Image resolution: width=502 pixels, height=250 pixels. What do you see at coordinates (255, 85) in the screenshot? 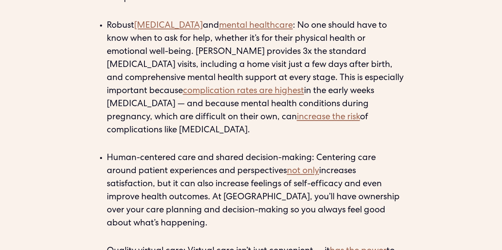
I see `li: Robust and : No one should have to know when to ask for help, whether it’s for their physical hea...` at bounding box center [255, 85].